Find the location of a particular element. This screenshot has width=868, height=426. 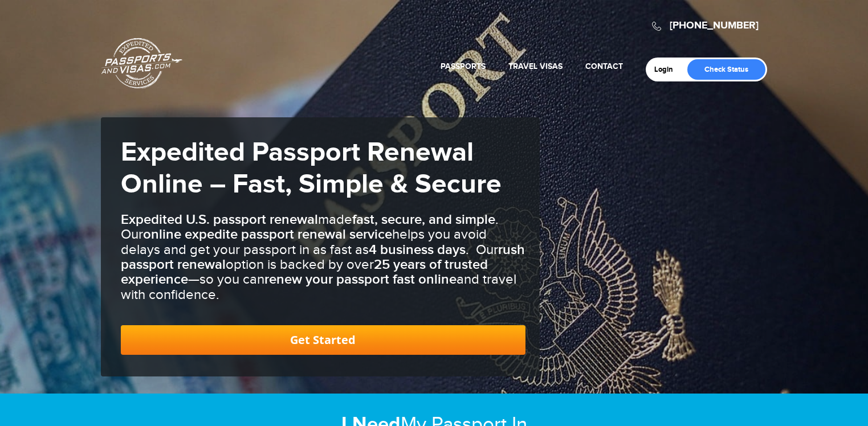

a: Passports is located at coordinates (463, 66).